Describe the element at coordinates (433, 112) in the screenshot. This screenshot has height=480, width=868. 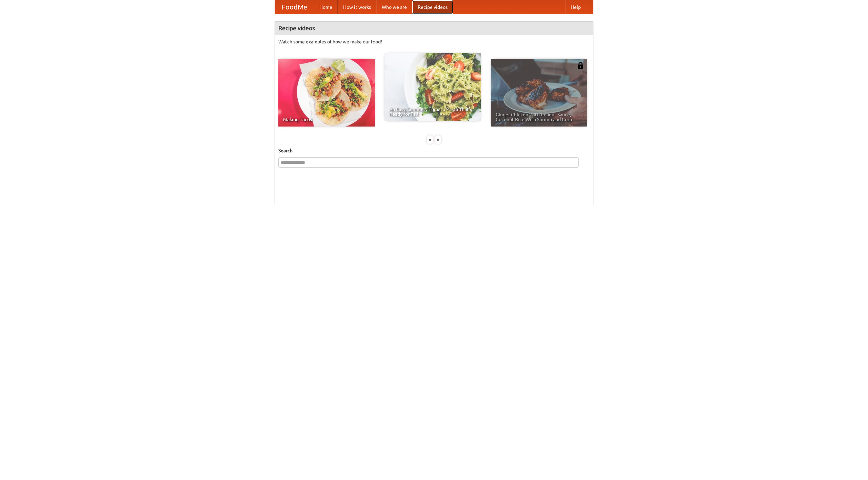
I see `span: An Easy, Summery Tomato Pasta That's Ready for Fall` at that location.